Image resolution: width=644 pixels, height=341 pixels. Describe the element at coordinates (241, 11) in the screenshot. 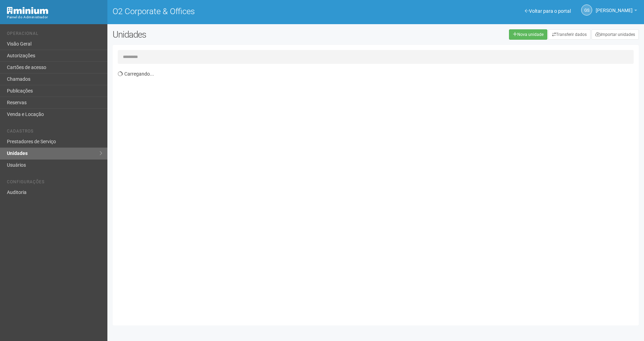

I see `h1: O2 Corporate & Offices` at that location.